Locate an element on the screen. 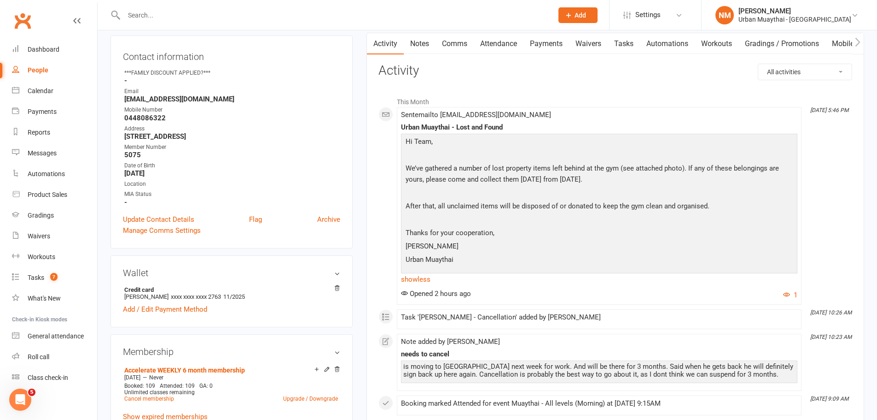 Image resolution: width=877 pixels, height=420 pixels. a: Archive is located at coordinates (329, 219).